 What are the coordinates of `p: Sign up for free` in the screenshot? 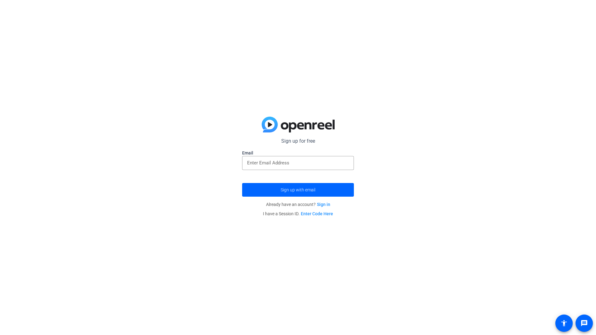 It's located at (298, 141).